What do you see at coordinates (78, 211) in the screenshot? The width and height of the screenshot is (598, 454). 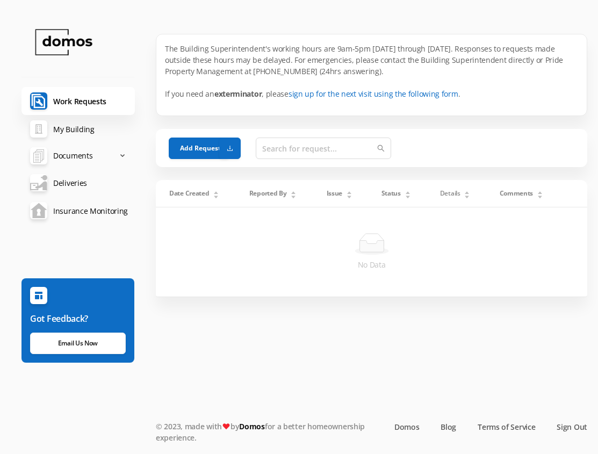 I see `a: Insurance Monitoring` at bounding box center [78, 211].